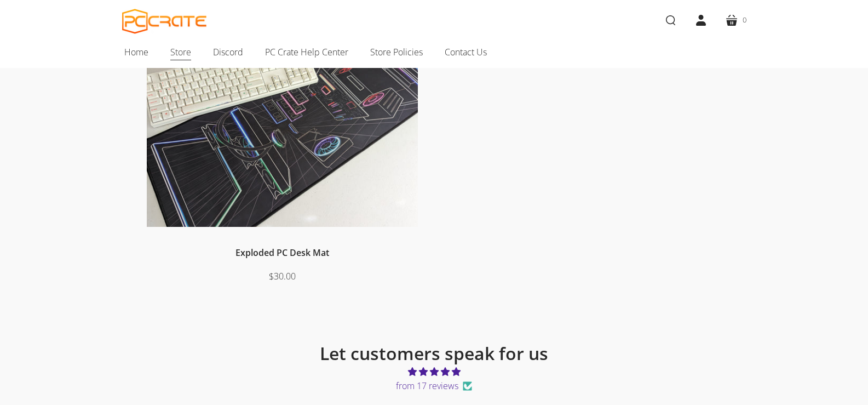  What do you see at coordinates (228, 52) in the screenshot?
I see `a: Discord` at bounding box center [228, 52].